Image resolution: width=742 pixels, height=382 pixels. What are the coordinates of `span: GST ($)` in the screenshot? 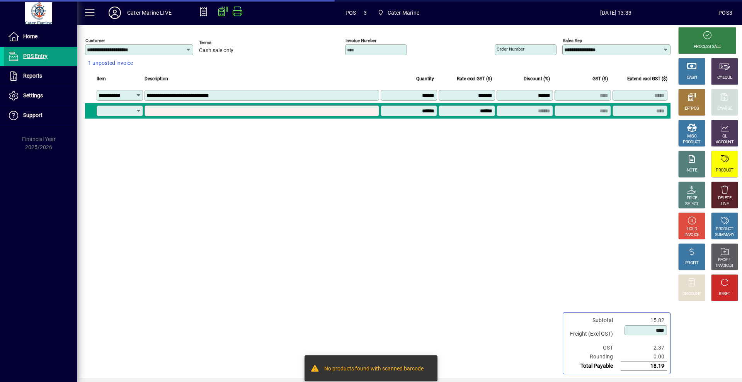 It's located at (600, 79).